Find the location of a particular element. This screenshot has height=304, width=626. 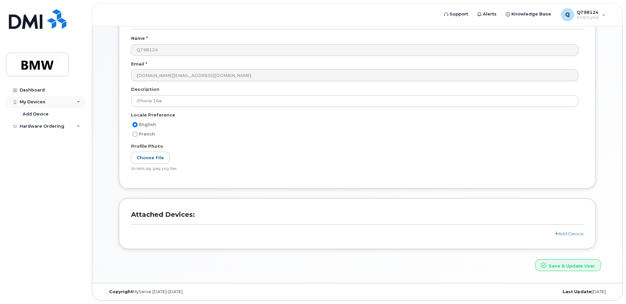

input: English is located at coordinates (135, 125).